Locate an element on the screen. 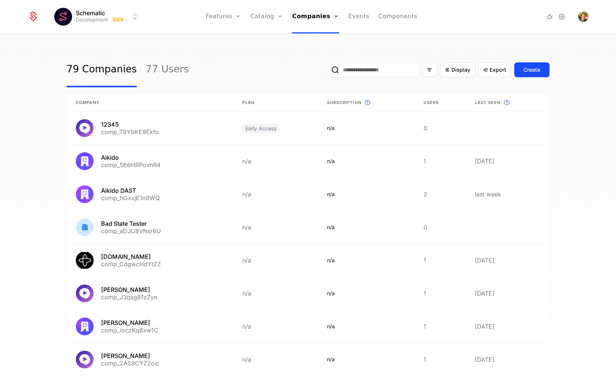  a: 77 Users is located at coordinates (167, 70).